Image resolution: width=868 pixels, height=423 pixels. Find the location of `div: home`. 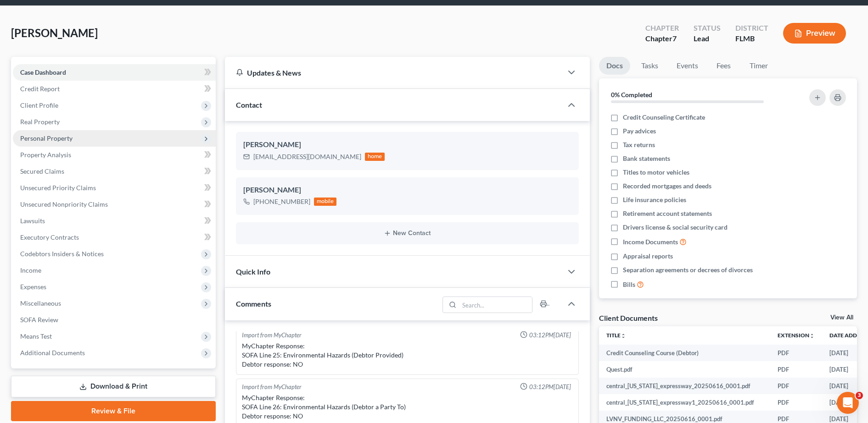

div: home is located at coordinates (375, 157).